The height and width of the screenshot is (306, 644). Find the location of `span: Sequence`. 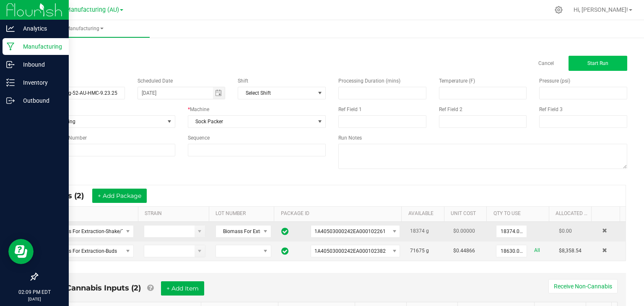

span: Sequence is located at coordinates (198, 138).